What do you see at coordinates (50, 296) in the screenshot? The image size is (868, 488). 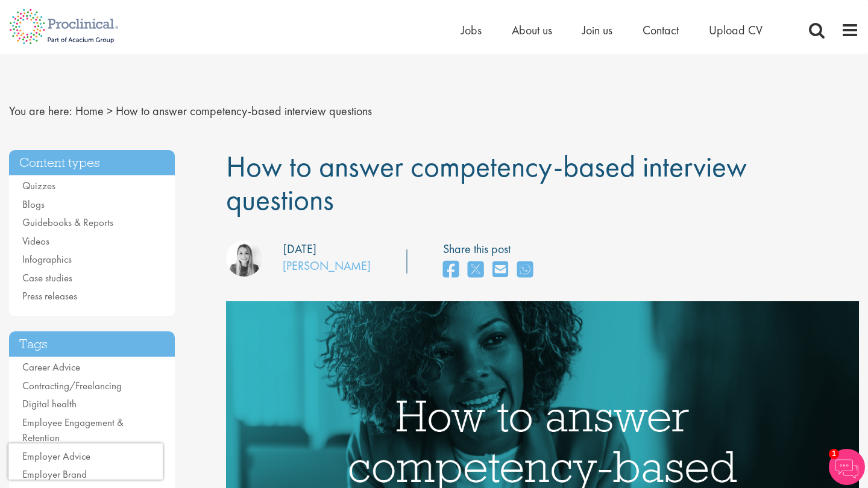 I see `a: Press releases` at bounding box center [50, 296].